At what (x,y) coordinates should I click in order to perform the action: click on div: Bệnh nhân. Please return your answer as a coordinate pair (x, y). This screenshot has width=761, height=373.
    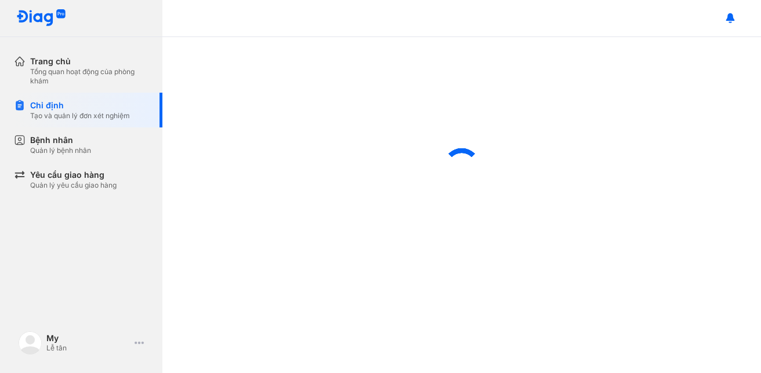
    Looking at the image, I should click on (60, 140).